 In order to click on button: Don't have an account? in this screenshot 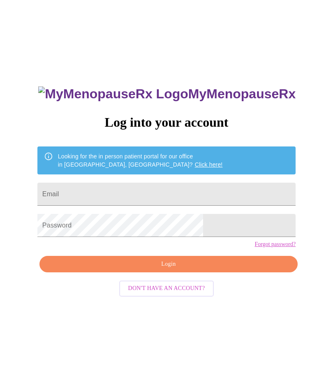, I will do `click(167, 289)`.